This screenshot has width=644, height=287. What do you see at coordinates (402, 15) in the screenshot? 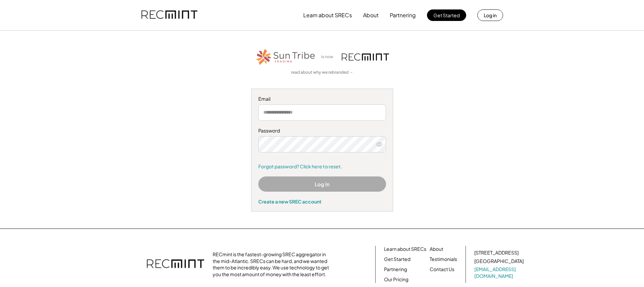
I see `button: Partnering` at bounding box center [402, 15].